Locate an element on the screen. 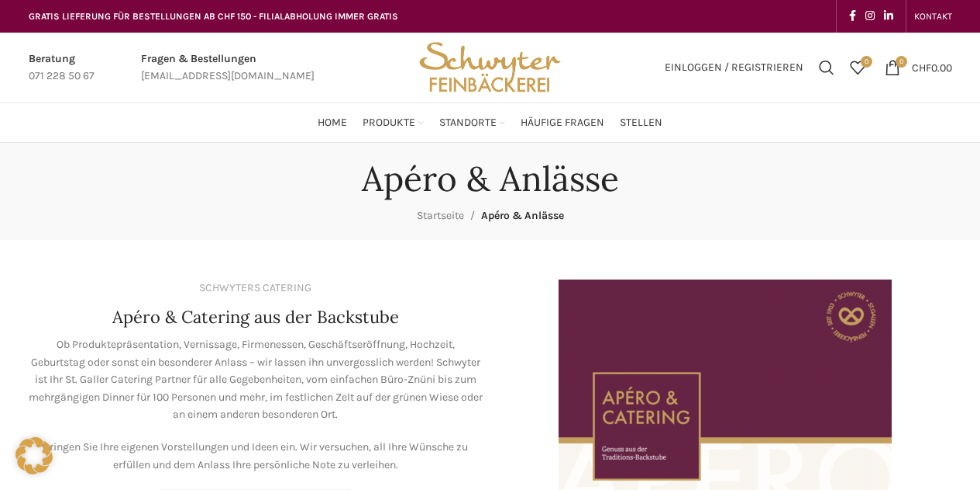  a: Linkedin social link is located at coordinates (889, 17).